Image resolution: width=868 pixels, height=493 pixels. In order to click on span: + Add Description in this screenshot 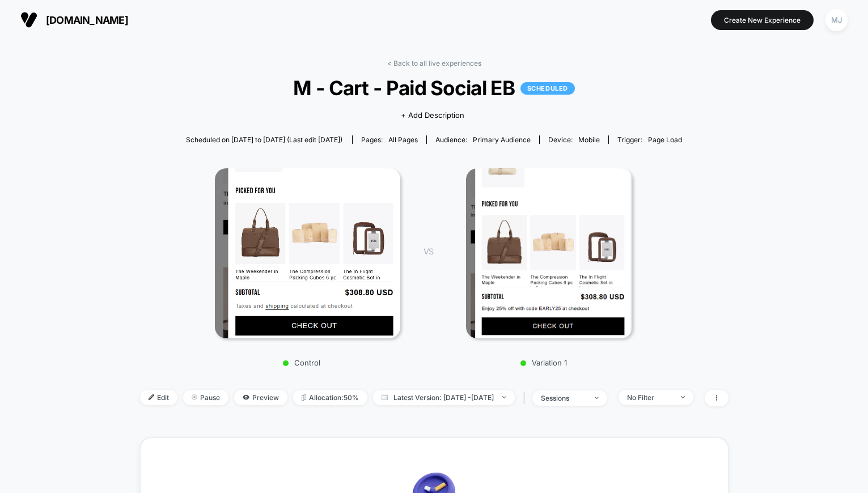, I will do `click(432, 116)`.